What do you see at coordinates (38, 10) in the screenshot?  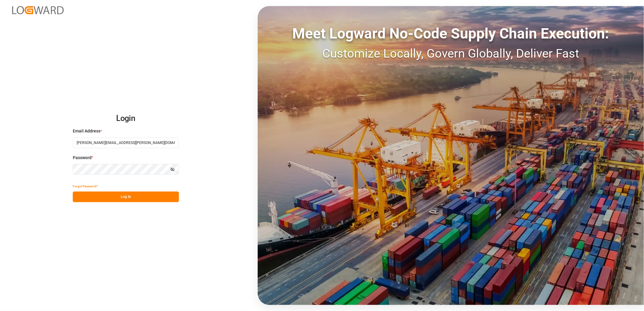 I see `img: Logward_new_orange.png` at bounding box center [38, 10].